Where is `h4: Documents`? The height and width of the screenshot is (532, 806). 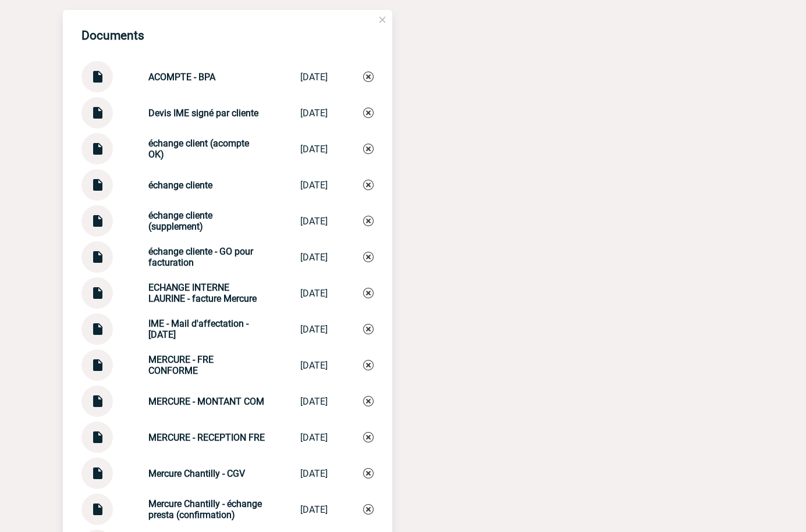 h4: Documents is located at coordinates (113, 35).